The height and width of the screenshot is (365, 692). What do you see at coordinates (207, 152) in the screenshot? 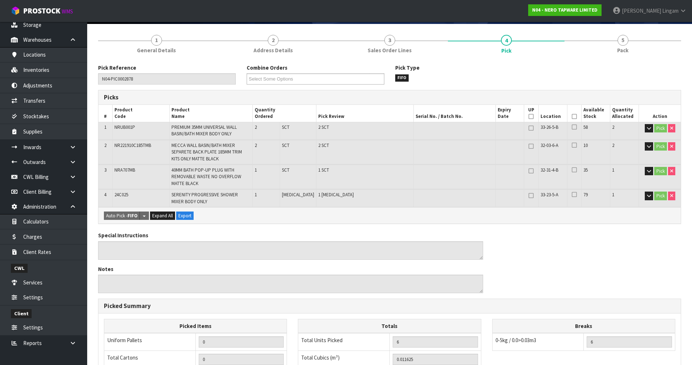
I see `span: MECCA WALL BASIN/BATH MIXER SEPARETE BACK PLATE 185MM TRIM KITS ONLY MATTE BLACK` at bounding box center [207, 152].